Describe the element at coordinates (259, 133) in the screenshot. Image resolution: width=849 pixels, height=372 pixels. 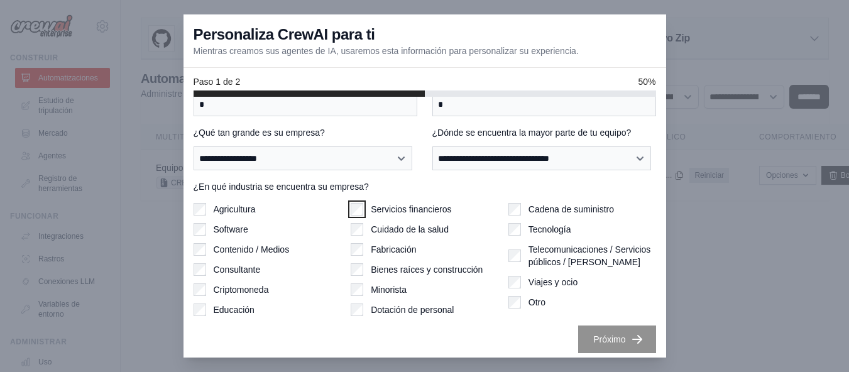
I see `font: ¿Qué tan grande es su empresa?` at that location.